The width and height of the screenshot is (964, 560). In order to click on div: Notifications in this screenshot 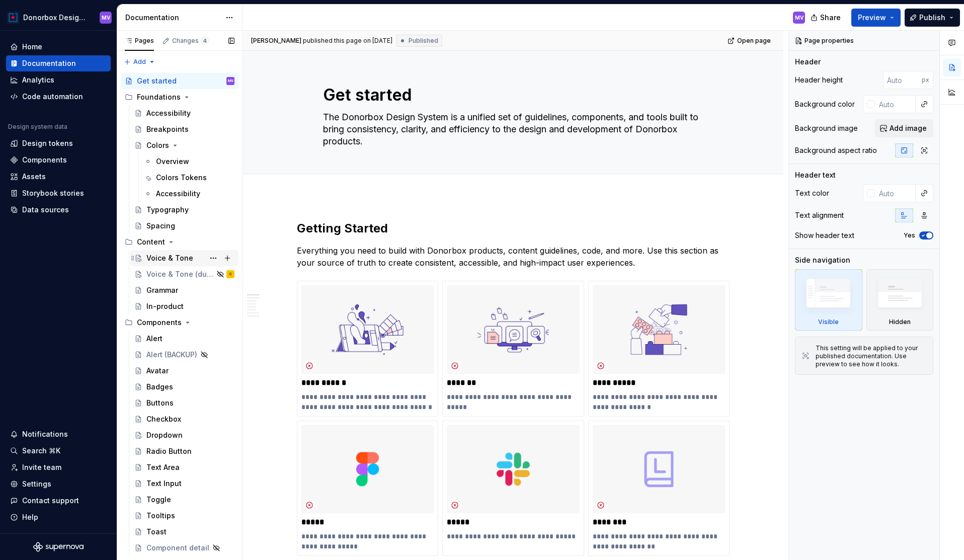, I will do `click(45, 435)`.